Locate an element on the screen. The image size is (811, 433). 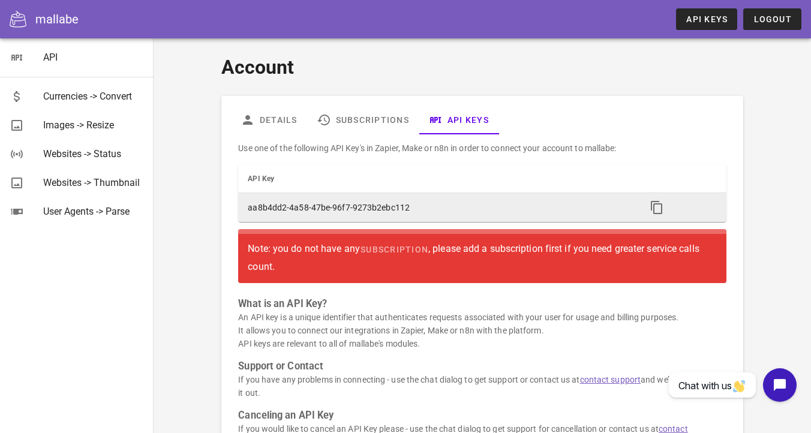
div: mallabe is located at coordinates (57, 19).